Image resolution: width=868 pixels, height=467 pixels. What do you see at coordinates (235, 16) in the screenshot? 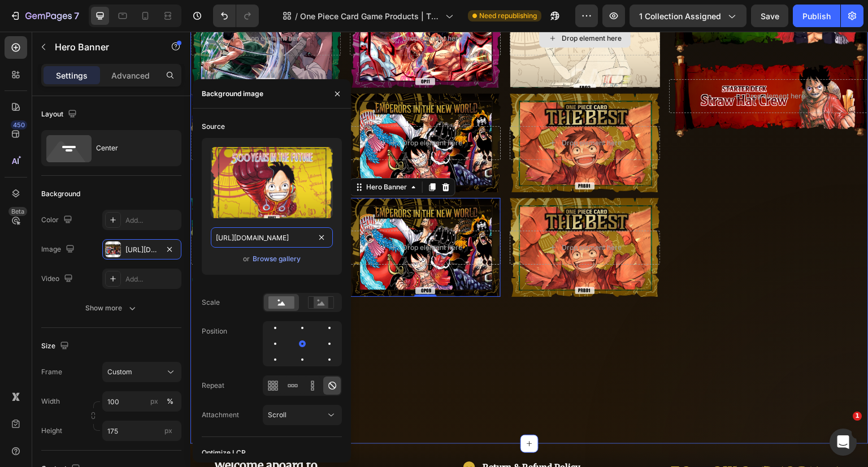
I see `div: Undo/Redo` at bounding box center [235, 16].